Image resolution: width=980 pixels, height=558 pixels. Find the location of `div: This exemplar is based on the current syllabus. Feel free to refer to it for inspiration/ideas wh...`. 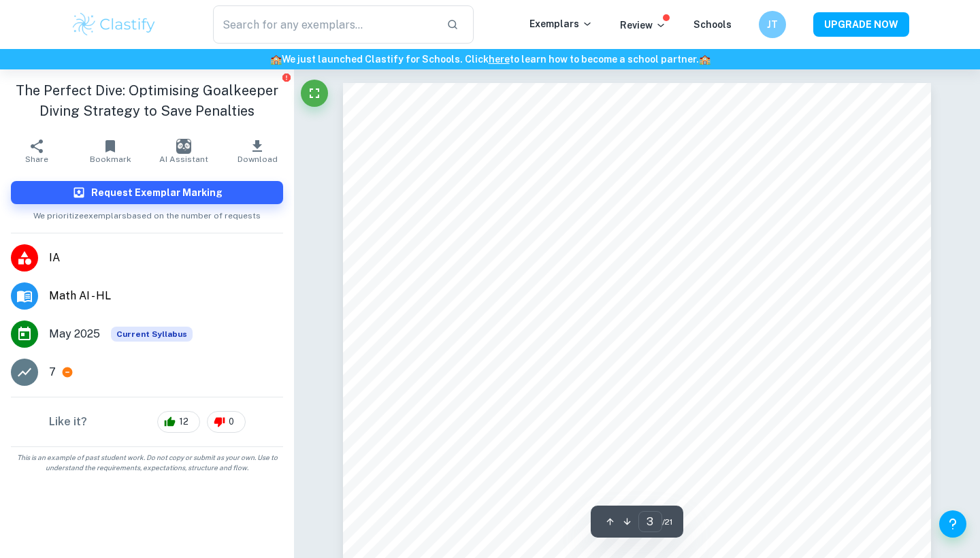

div: This exemplar is based on the current syllabus. Feel free to refer to it for inspiration/ideas wh... is located at coordinates (152, 334).